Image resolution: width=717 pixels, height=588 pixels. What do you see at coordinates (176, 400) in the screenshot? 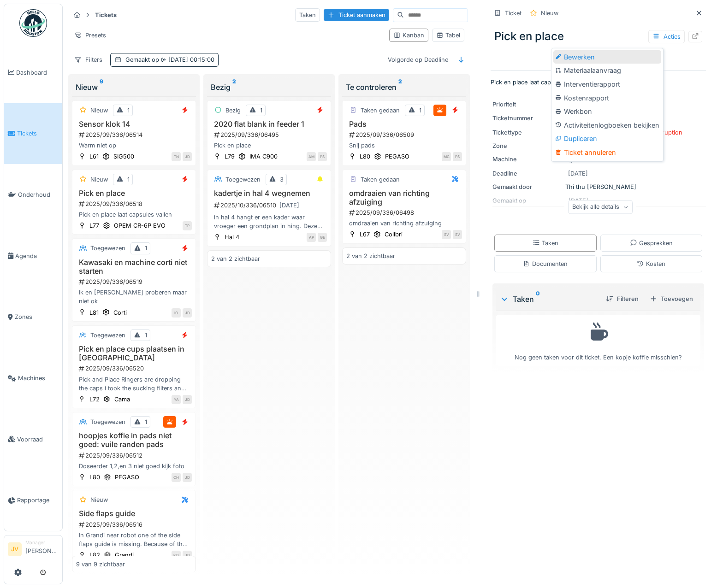
I see `div: YA` at bounding box center [176, 400].